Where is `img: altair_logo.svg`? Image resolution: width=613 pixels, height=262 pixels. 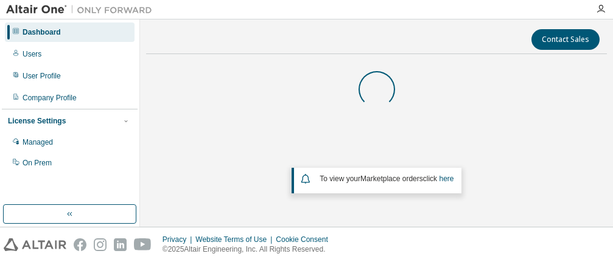
img: altair_logo.svg is located at coordinates (35, 245).